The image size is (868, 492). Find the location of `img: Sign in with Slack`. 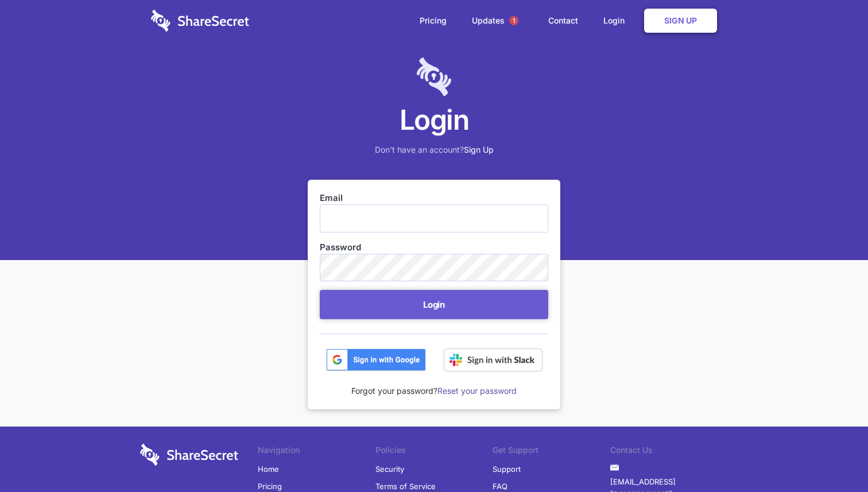

img: Sign in with Slack is located at coordinates (493, 360).